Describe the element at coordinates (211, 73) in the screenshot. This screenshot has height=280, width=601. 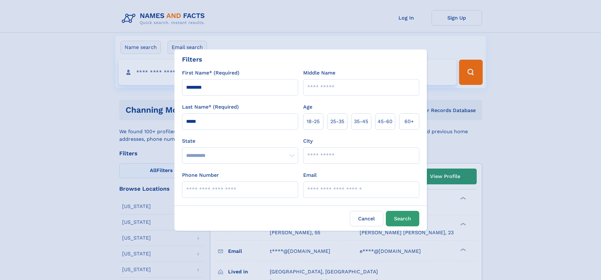
I see `label: First Name* (Required)` at that location.